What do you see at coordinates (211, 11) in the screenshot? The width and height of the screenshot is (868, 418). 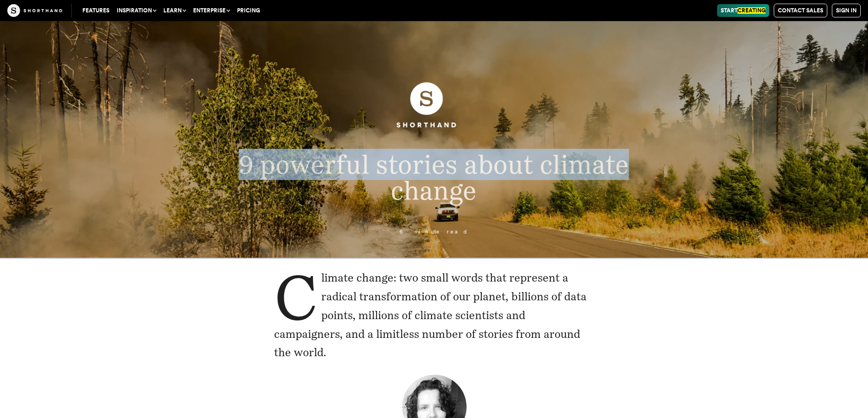 I see `button: Enterprise` at bounding box center [211, 11].